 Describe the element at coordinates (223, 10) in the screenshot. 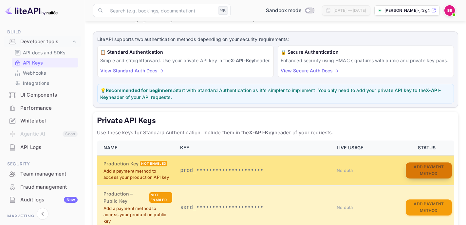

I see `div: ⌘K` at that location.